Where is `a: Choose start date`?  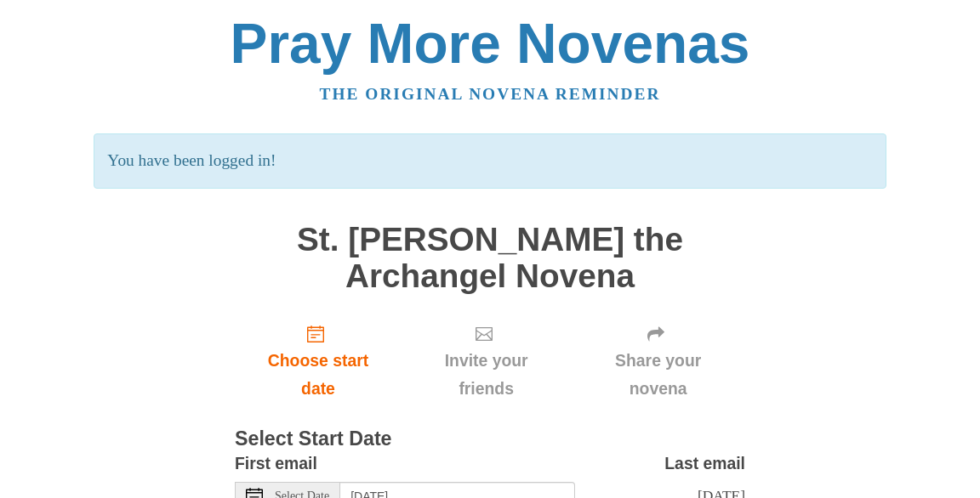 a: Choose start date is located at coordinates (319, 361).